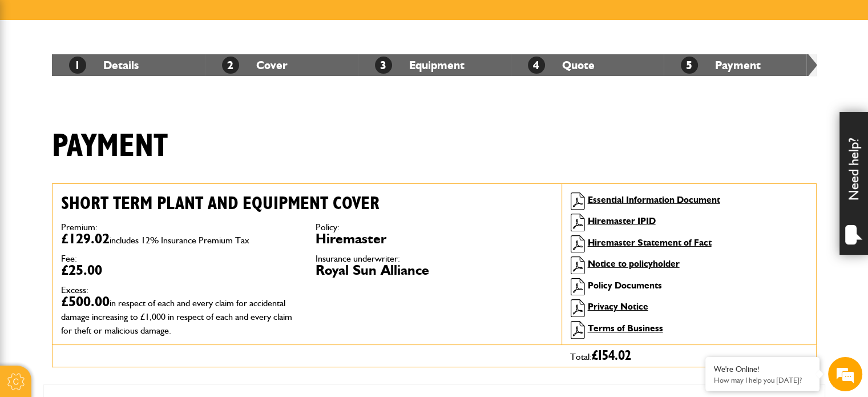 The image size is (868, 397). What do you see at coordinates (180, 316) in the screenshot?
I see `dd: £500.00` at bounding box center [180, 316].